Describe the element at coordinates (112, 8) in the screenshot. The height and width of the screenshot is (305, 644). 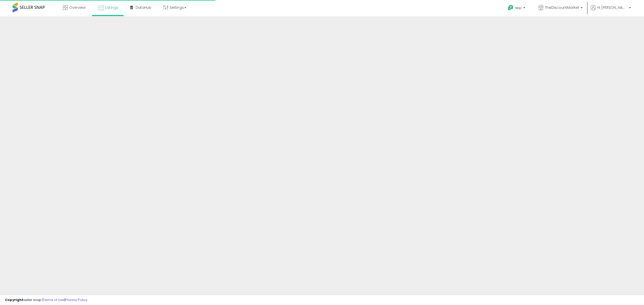
I see `span: Listings` at that location.